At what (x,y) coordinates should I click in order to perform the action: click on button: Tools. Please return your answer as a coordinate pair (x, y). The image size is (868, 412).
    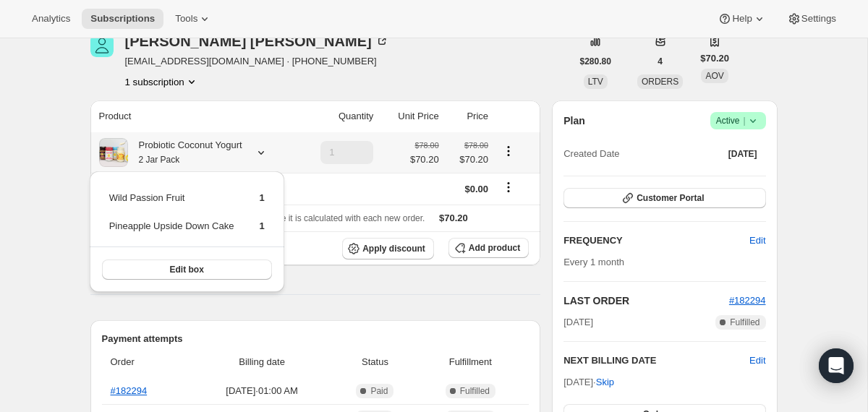
    Looking at the image, I should click on (194, 19).